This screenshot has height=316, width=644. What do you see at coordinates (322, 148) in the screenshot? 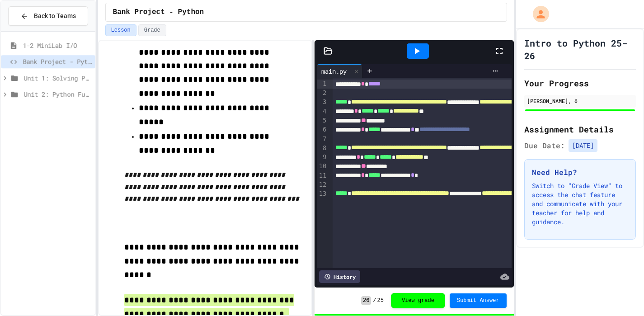
I see `div: 8` at bounding box center [322, 148].